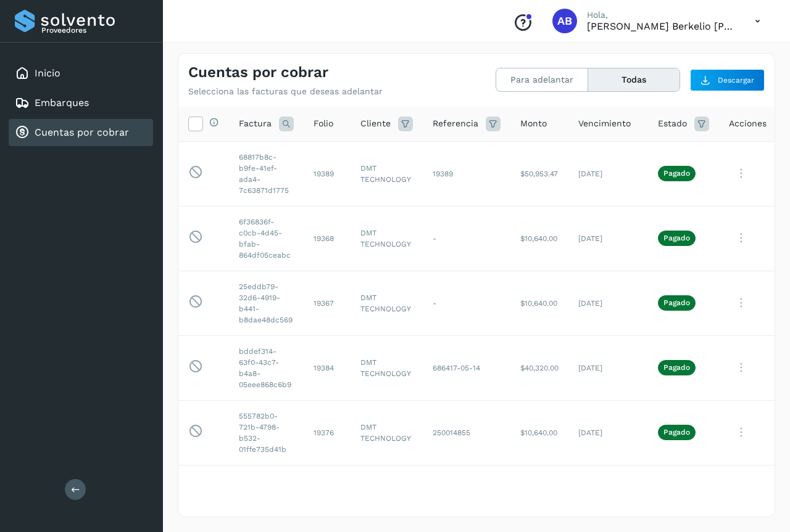 This screenshot has height=532, width=790. I want to click on td: 250014805, so click(466, 497).